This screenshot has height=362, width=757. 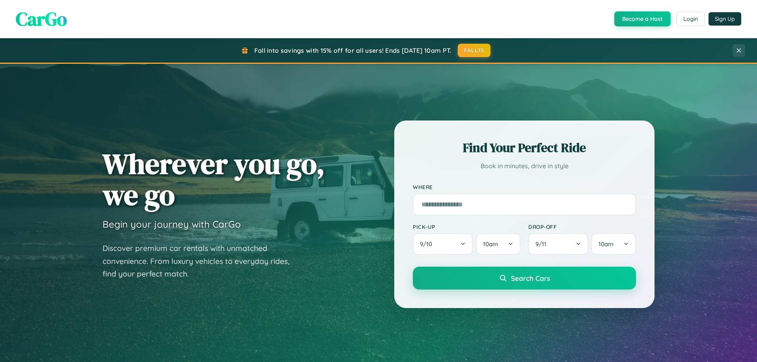 What do you see at coordinates (558, 244) in the screenshot?
I see `button: 9/11` at bounding box center [558, 244].